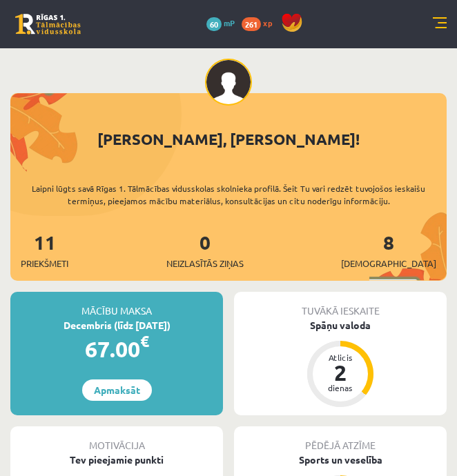 The width and height of the screenshot is (457, 476). Describe the element at coordinates (340, 388) in the screenshot. I see `div: dienas` at that location.